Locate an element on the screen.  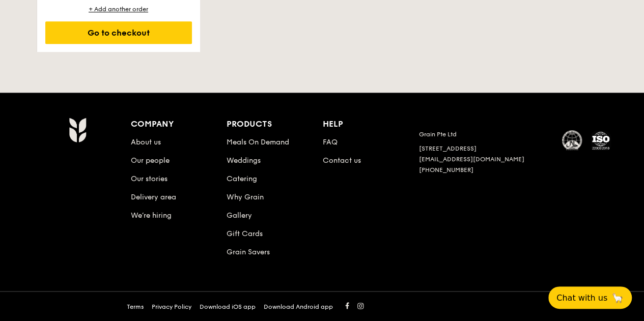
a: Weddings is located at coordinates (243, 160).